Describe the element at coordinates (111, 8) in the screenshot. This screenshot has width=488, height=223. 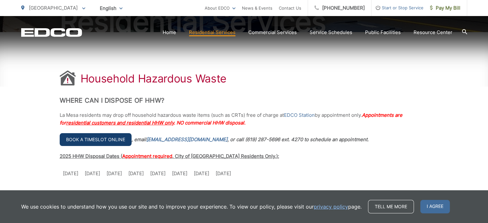
I see `span: English` at that location.